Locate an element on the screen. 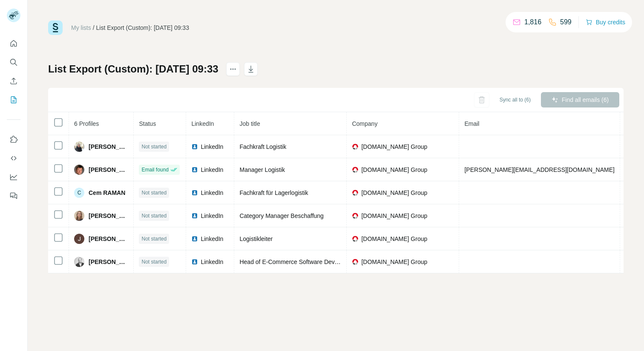  span: 6 Profiles is located at coordinates (86, 124).